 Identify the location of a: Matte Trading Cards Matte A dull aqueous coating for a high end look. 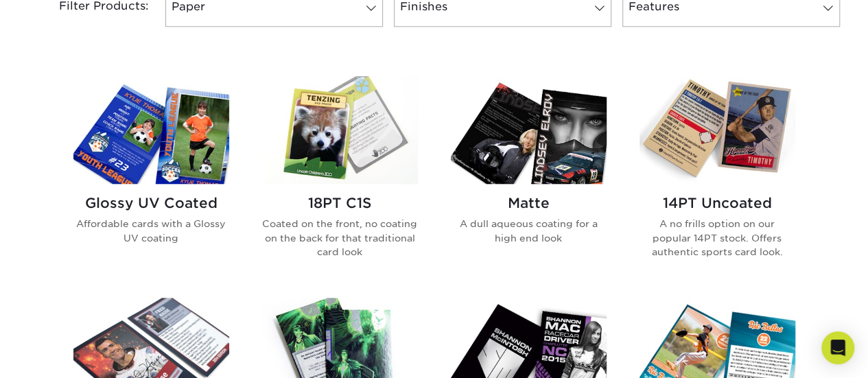
(528, 178).